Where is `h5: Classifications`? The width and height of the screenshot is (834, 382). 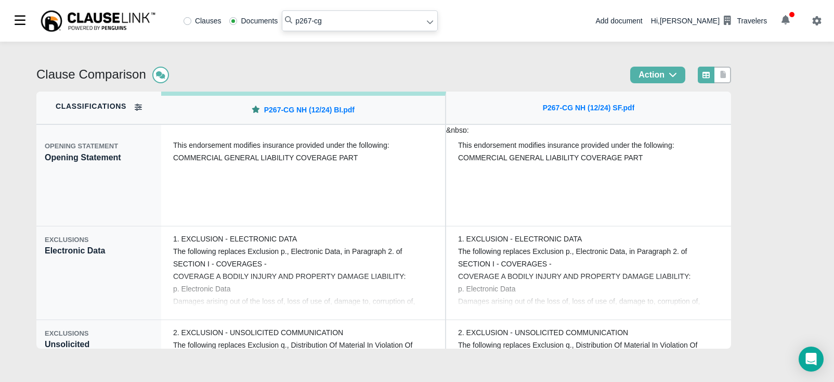 h5: Classifications is located at coordinates (91, 106).